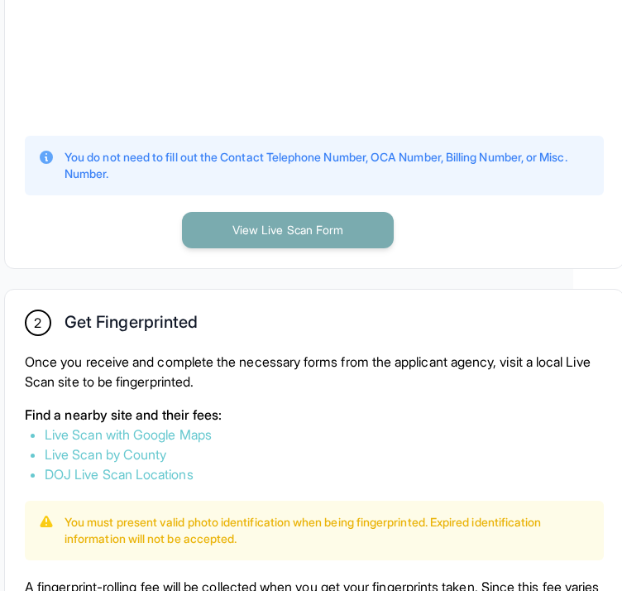  What do you see at coordinates (288, 229) in the screenshot?
I see `a: View Live Scan Form` at bounding box center [288, 229].